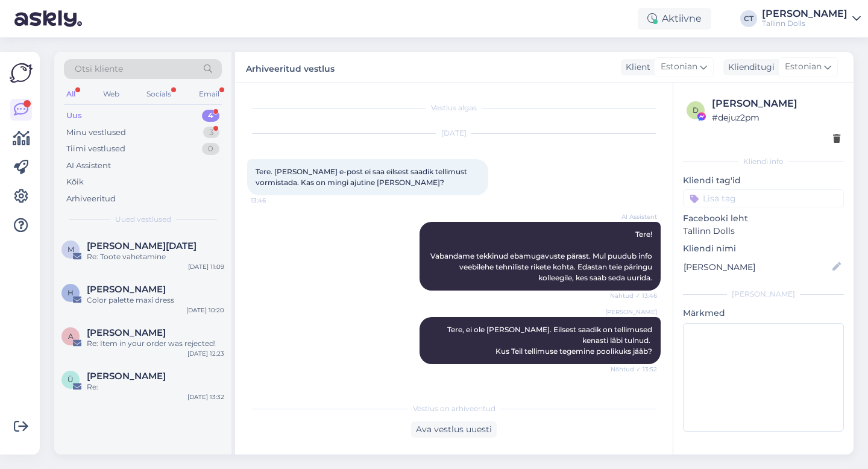  What do you see at coordinates (764, 231) in the screenshot?
I see `p: Tallinn Dolls` at bounding box center [764, 231].